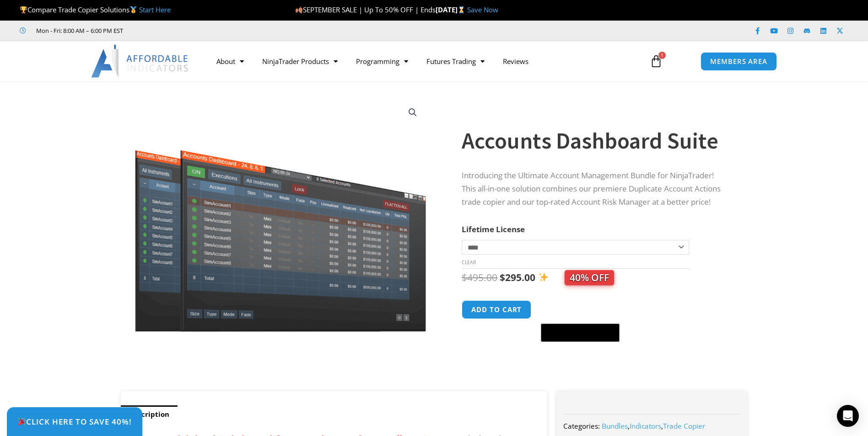 The width and height of the screenshot is (868, 436). What do you see at coordinates (595, 189) in the screenshot?
I see `p: Introducing the Ultimate Account Management Bundle for NinjaTrader! This all-in-one solution comb...` at bounding box center [595, 189].